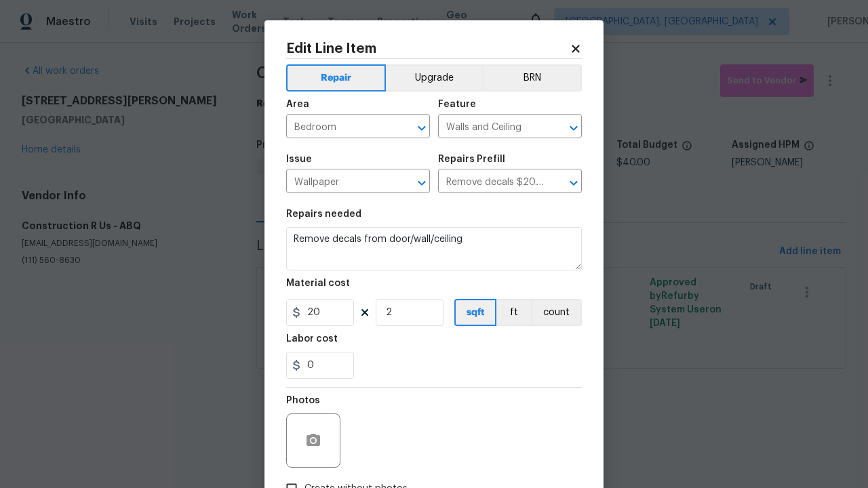 This screenshot has width=868, height=488. What do you see at coordinates (336, 78) in the screenshot?
I see `button: Repair` at bounding box center [336, 78].